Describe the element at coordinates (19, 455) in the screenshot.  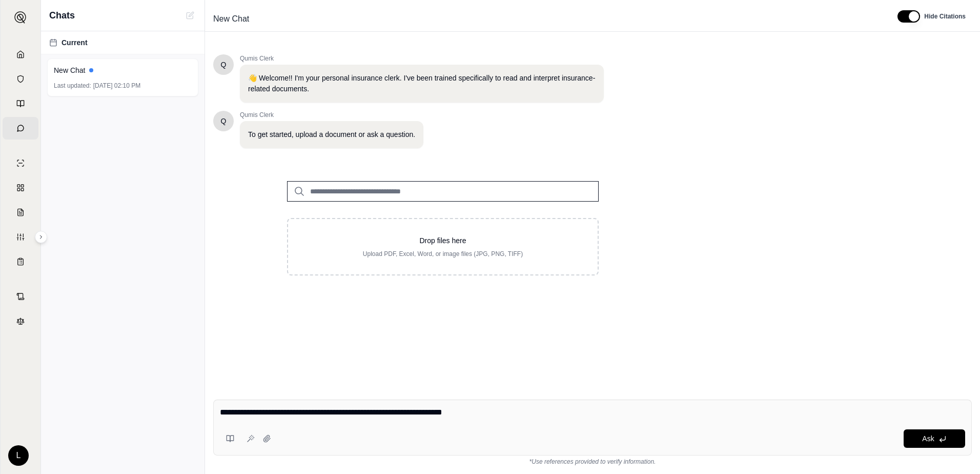
I see `div: L` at that location.